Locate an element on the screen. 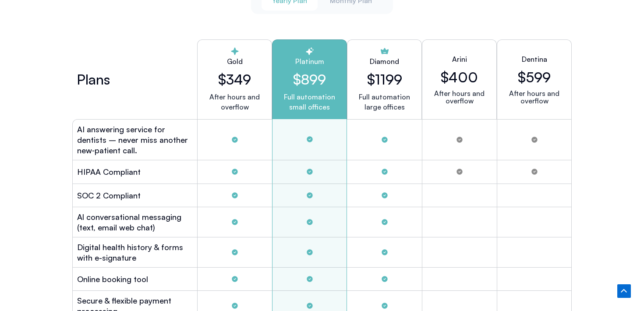 This screenshot has width=644, height=311. h2: Arini is located at coordinates (460, 59).